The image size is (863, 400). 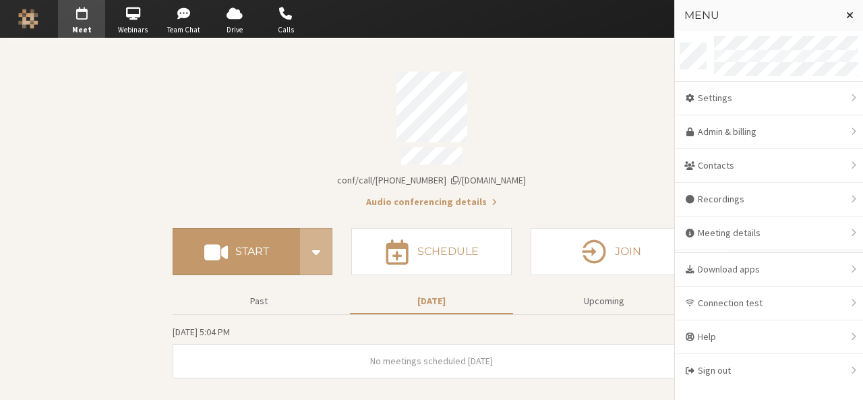 What do you see at coordinates (235, 30) in the screenshot?
I see `span: Drive` at bounding box center [235, 30].